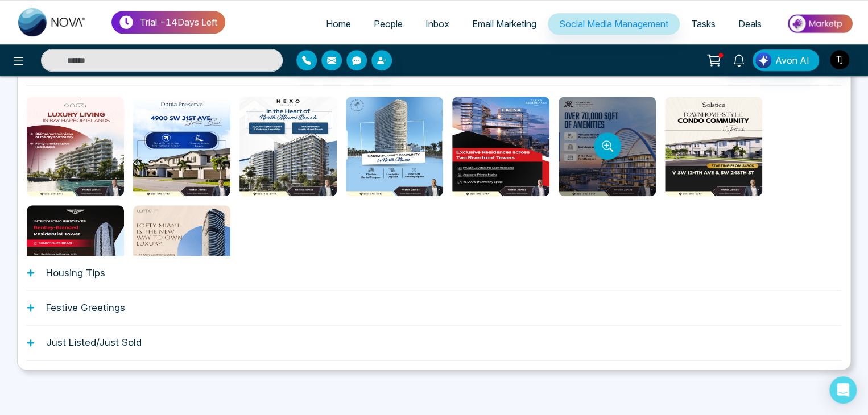 The width and height of the screenshot is (868, 415). I want to click on span: People, so click(388, 24).